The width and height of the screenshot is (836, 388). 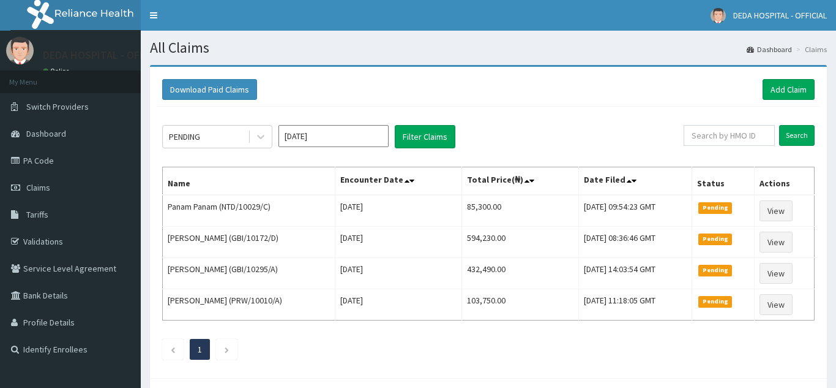 What do you see at coordinates (334, 136) in the screenshot?
I see `input: Select Month and Year` at bounding box center [334, 136].